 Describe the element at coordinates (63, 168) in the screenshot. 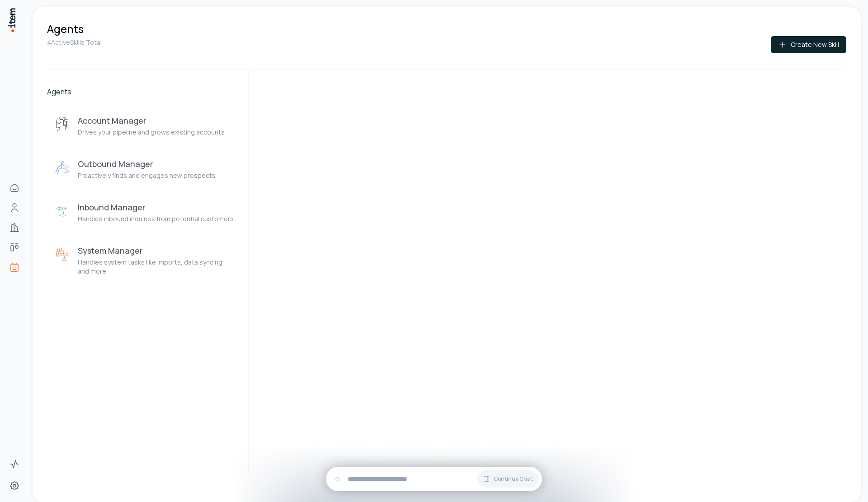

I see `img: Outbound Manager` at that location.